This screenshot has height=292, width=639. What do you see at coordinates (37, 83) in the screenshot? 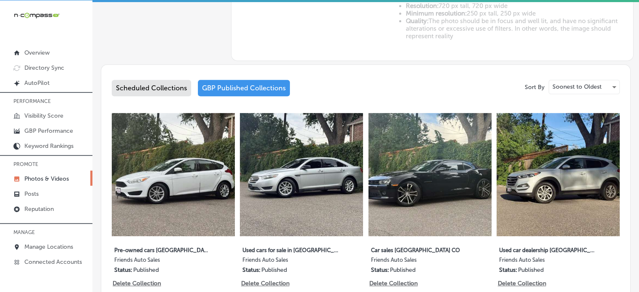
I see `p: AutoPilot` at bounding box center [37, 83].